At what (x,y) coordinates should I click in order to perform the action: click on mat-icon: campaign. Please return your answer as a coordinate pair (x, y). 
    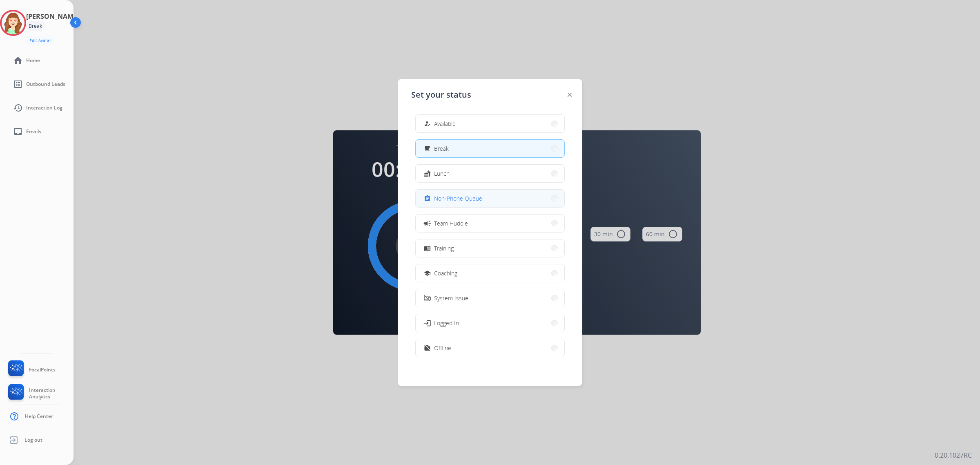
    Looking at the image, I should click on (427, 223).